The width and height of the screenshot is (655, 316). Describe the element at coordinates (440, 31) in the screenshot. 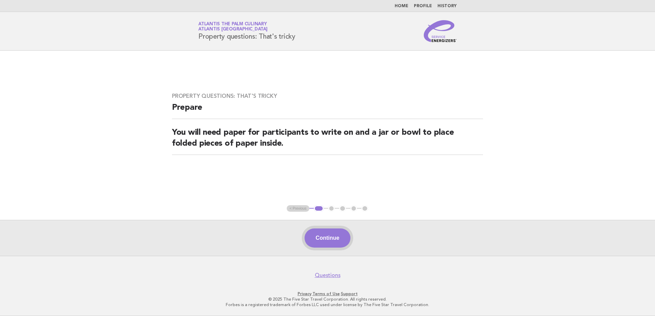

I see `img: Service Energizers` at that location.